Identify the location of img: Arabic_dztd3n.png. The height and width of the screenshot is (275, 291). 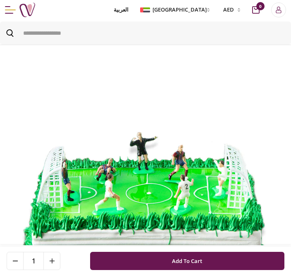
(145, 10).